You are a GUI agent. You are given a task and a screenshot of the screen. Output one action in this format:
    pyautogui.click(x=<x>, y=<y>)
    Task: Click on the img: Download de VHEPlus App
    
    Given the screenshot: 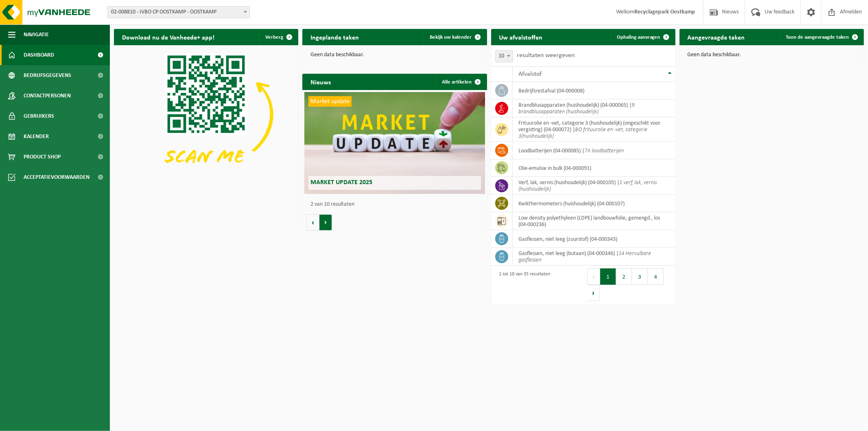 What is the action you would take?
    pyautogui.click(x=206, y=114)
    